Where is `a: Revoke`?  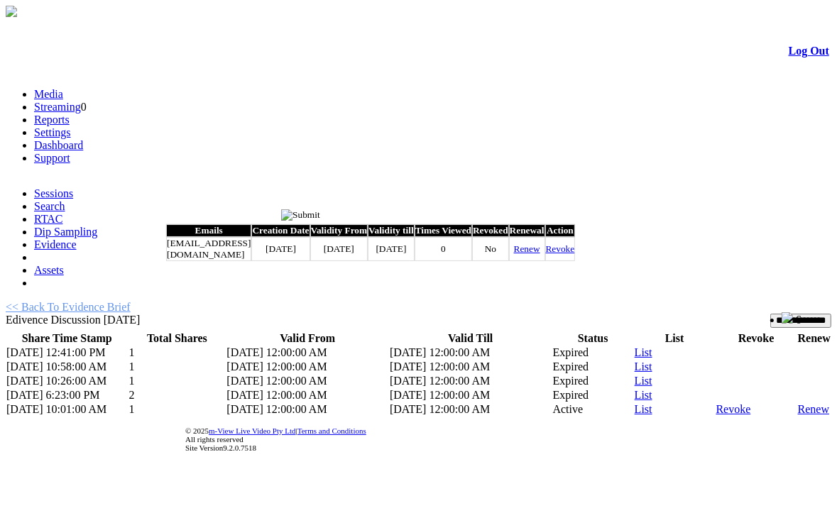 a: Revoke is located at coordinates (560, 248).